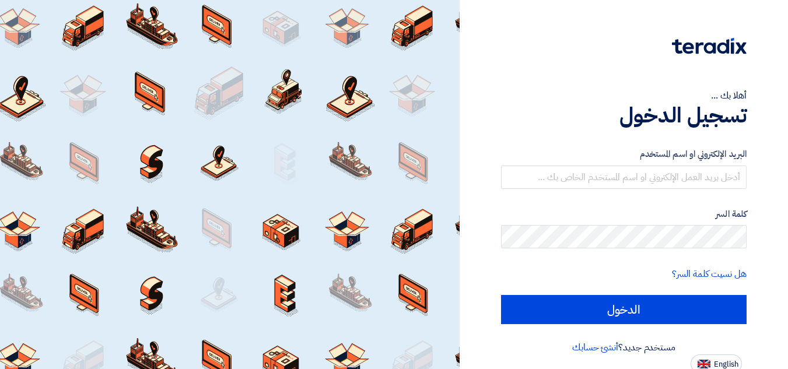 The image size is (788, 369). I want to click on img: Teradix logo, so click(709, 46).